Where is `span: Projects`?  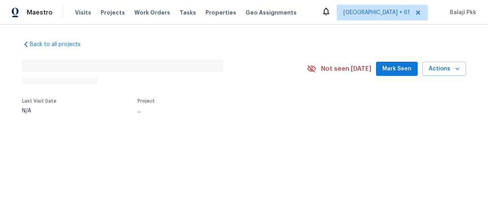 span: Projects is located at coordinates (113, 13).